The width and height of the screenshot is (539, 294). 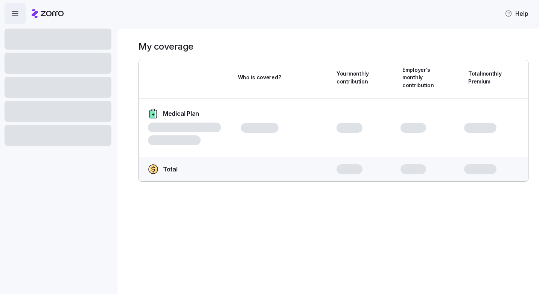 What do you see at coordinates (418, 78) in the screenshot?
I see `span: Employer's monthly contribution` at bounding box center [418, 78].